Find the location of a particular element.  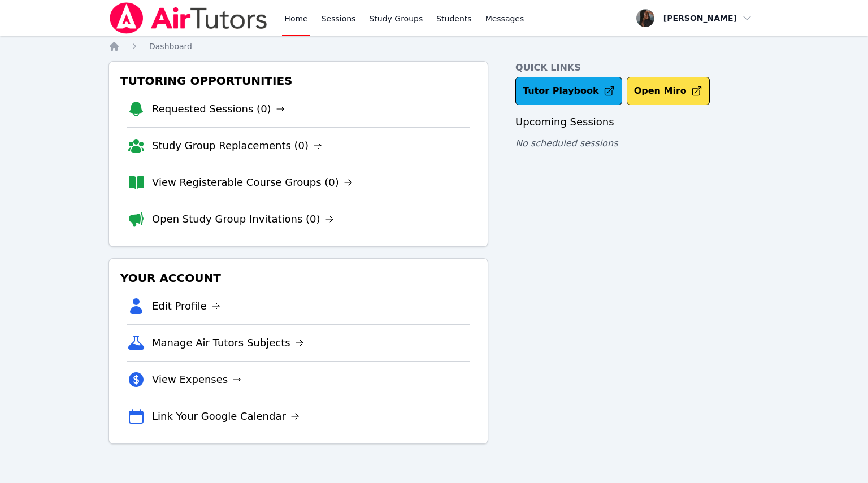

h3: Upcoming Sessions is located at coordinates (638, 122).